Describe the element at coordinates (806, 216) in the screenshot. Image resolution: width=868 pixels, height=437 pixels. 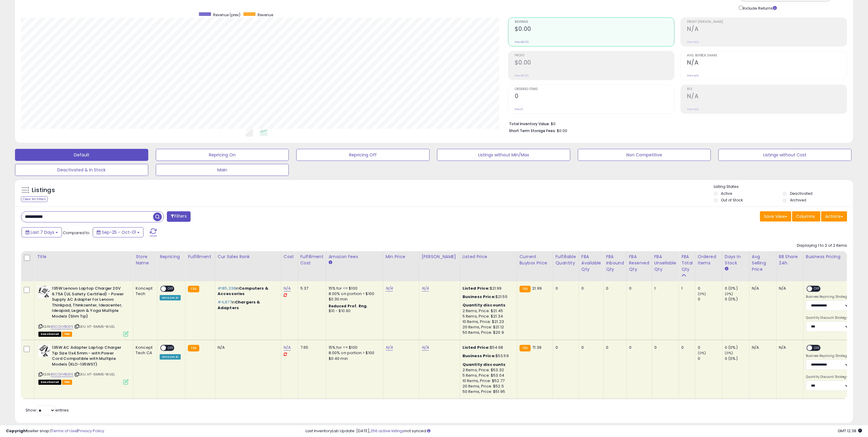
I see `button: Columns` at that location.